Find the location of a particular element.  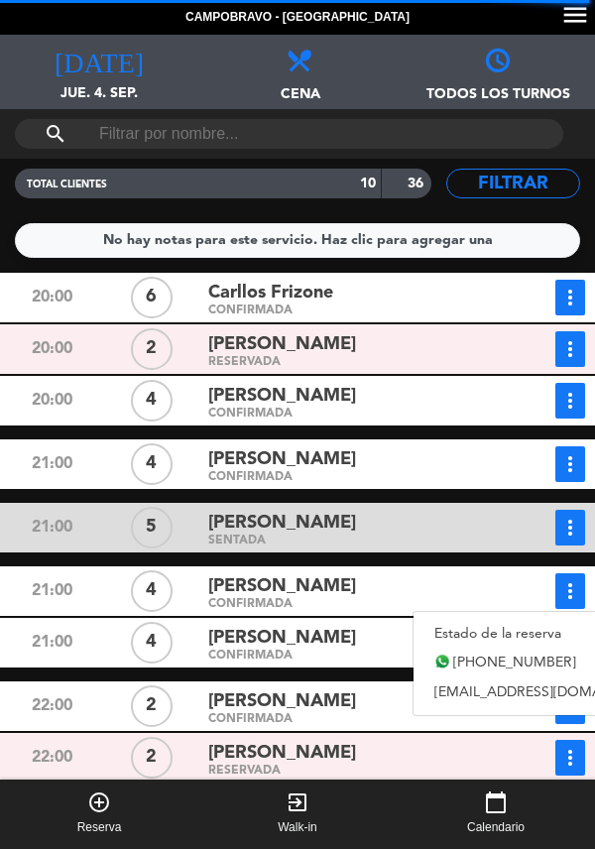

i: exit_to_app is located at coordinates (298, 803).